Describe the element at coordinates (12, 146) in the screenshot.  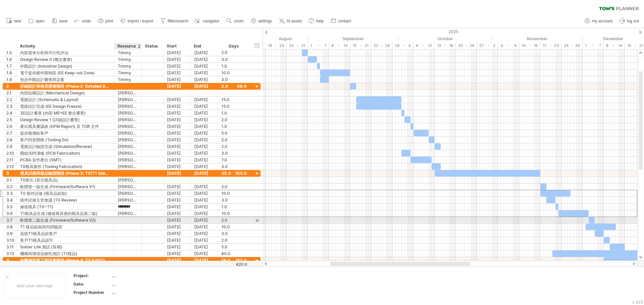
I see `div: 2.9` at that location.